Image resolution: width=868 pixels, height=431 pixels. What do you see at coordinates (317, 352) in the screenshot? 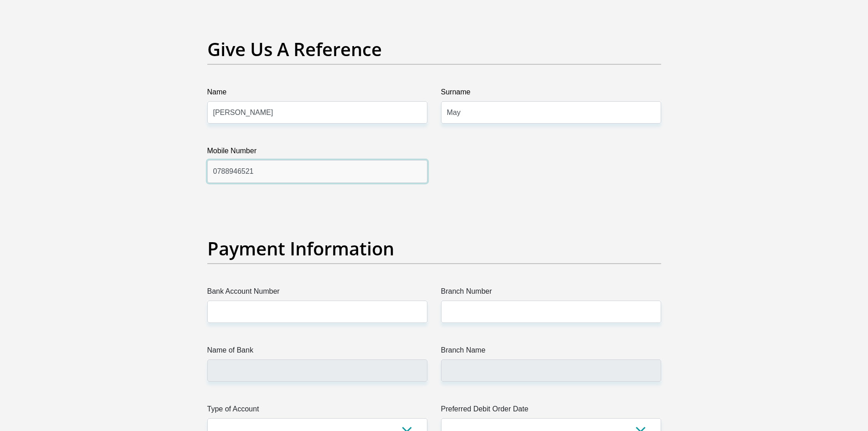
I see `label: Name of Bank` at bounding box center [317, 352].